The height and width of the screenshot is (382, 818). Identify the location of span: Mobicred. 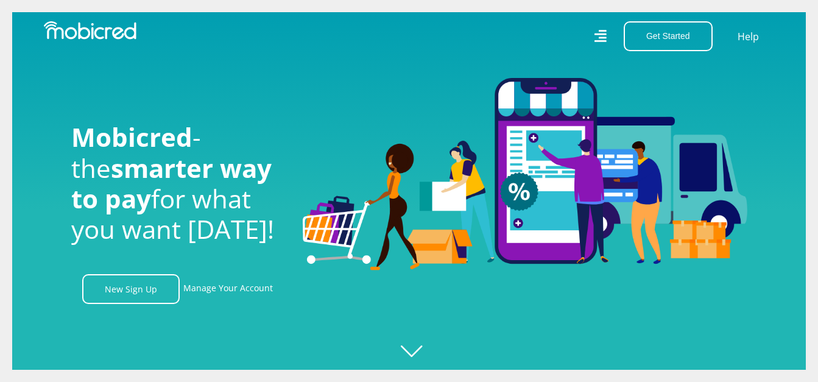
(132, 136).